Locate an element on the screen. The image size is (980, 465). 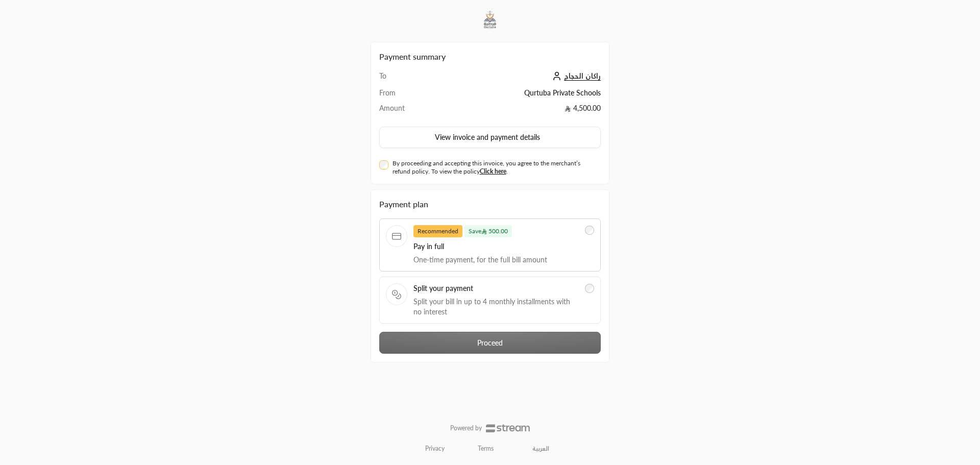
a: العربية is located at coordinates (540, 449).